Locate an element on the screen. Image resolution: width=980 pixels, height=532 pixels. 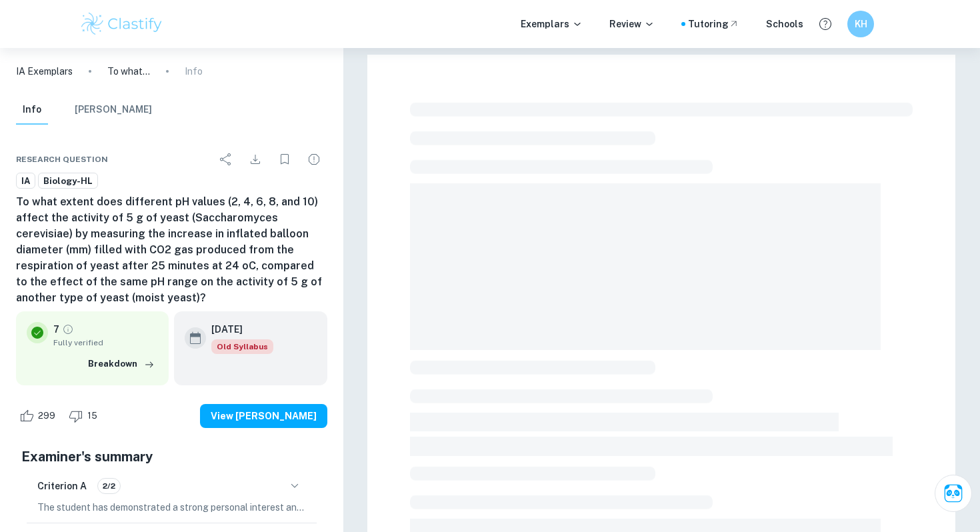
a: IA is located at coordinates (25, 181).